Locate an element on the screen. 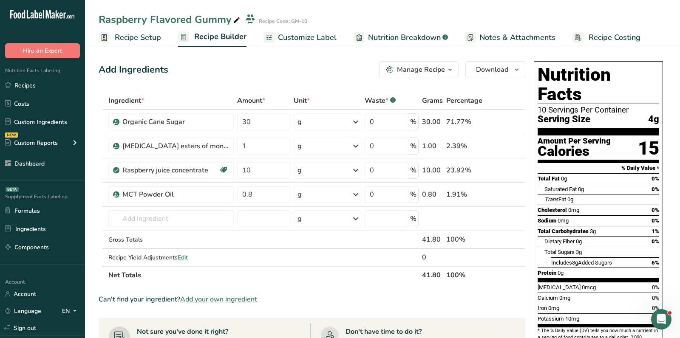 The height and width of the screenshot is (338, 680). span: Customize Label is located at coordinates (307, 37).